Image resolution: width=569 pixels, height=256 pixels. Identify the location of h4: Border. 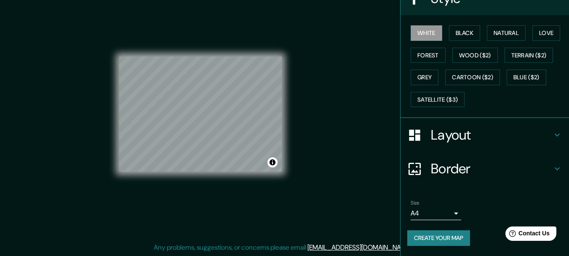
(491, 168).